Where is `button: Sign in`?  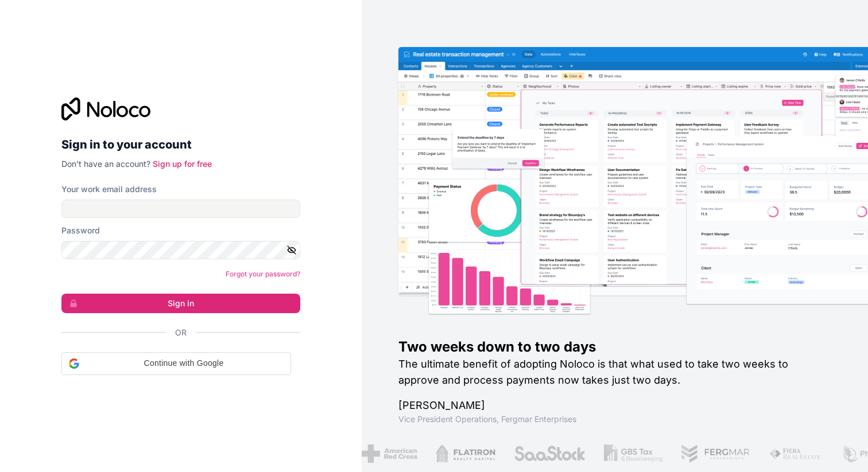 button: Sign in is located at coordinates (181, 303).